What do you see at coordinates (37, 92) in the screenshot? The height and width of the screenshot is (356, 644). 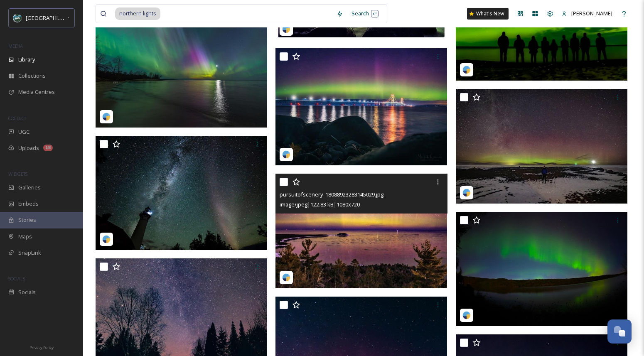 I see `span: Media Centres` at bounding box center [37, 92].